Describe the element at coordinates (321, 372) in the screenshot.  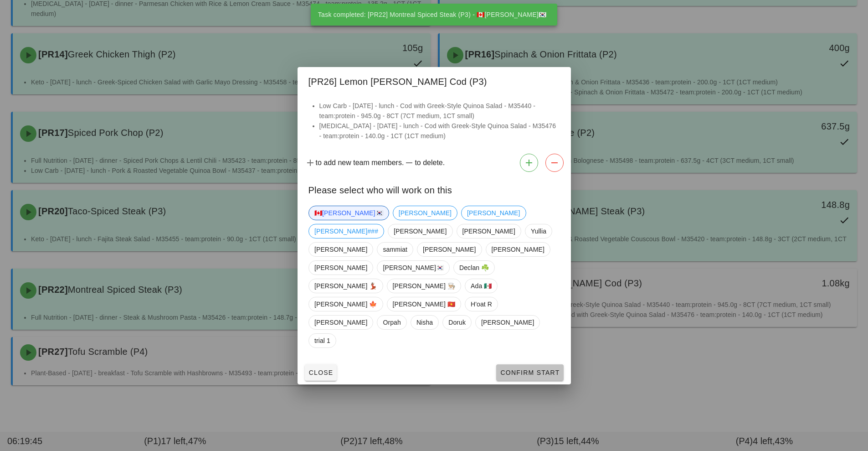
I see `span: Close` at that location.